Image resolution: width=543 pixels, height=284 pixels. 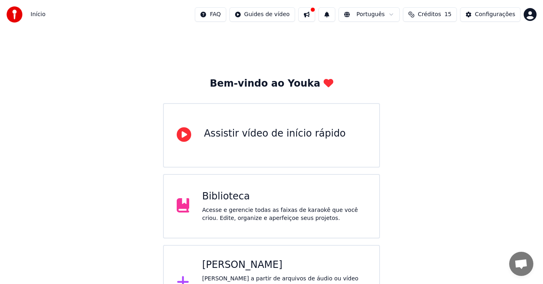 I want to click on button: Guides de vídeo, so click(x=262, y=14).